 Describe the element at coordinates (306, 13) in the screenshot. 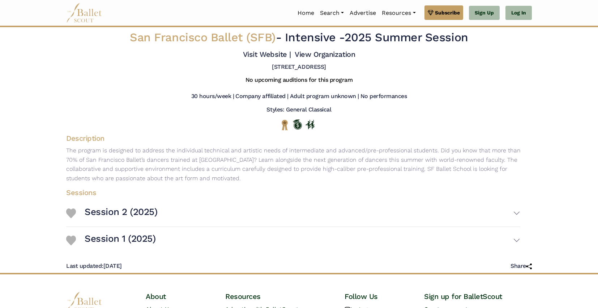

I see `a: Home` at that location.